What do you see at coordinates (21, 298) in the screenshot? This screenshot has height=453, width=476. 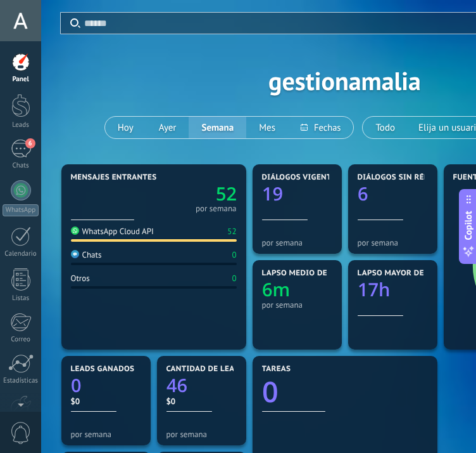 I see `div: Listas` at bounding box center [21, 298].